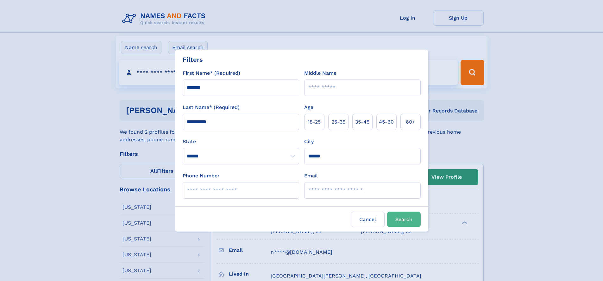 This screenshot has width=603, height=281. Describe the element at coordinates (311, 176) in the screenshot. I see `label: Email` at that location.